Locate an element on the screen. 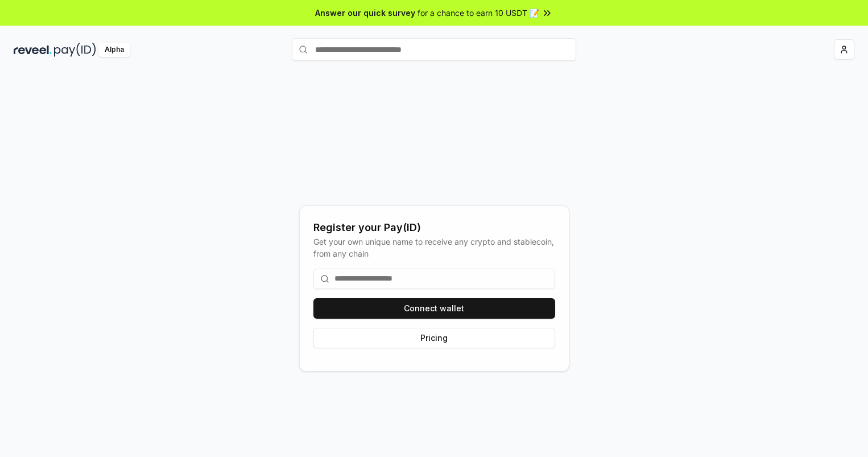 Image resolution: width=868 pixels, height=457 pixels. img: pay_id is located at coordinates (75, 49).